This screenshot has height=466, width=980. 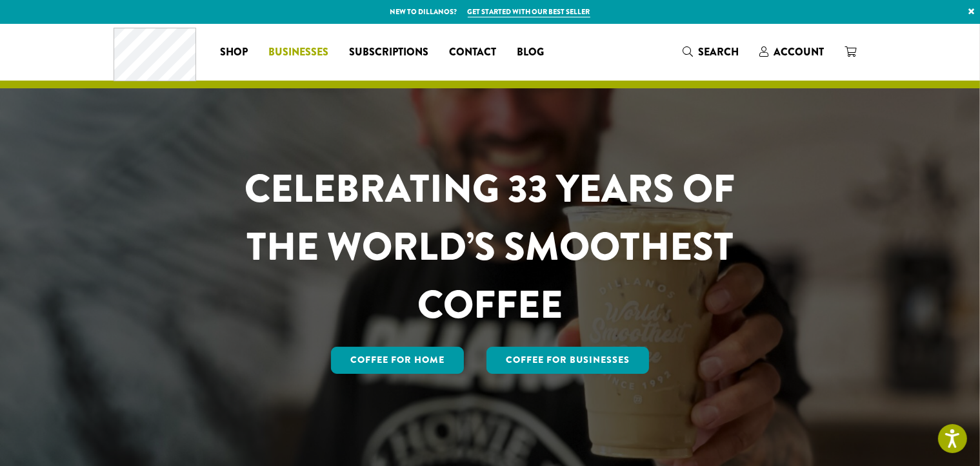 What do you see at coordinates (719, 52) in the screenshot?
I see `span: Search` at bounding box center [719, 52].